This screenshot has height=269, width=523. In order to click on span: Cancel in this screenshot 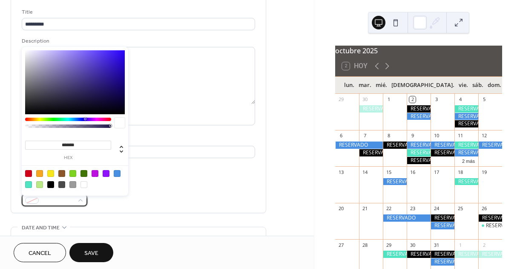, I will do `click(40, 253)`.